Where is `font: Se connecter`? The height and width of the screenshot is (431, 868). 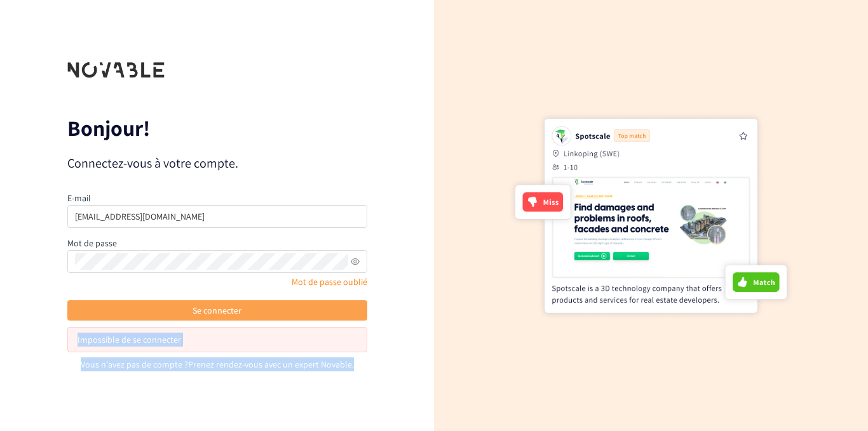 font: Se connecter is located at coordinates (216, 311).